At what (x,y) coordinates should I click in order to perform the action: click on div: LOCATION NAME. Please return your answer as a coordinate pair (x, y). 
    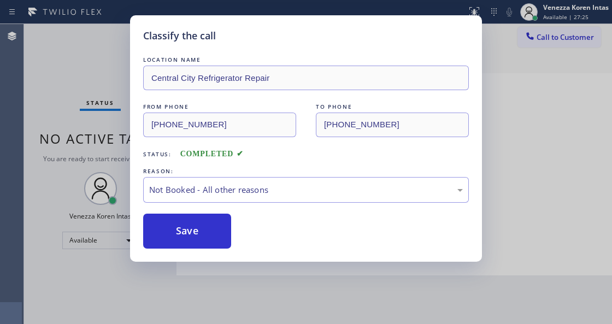
    Looking at the image, I should click on (306, 60).